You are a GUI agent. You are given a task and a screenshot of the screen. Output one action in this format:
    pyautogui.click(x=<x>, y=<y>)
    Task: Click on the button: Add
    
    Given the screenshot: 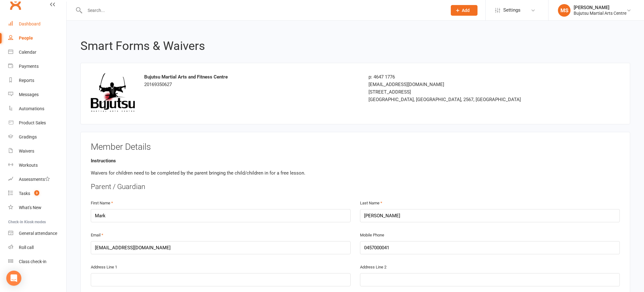 What is the action you would take?
    pyautogui.click(x=464, y=10)
    